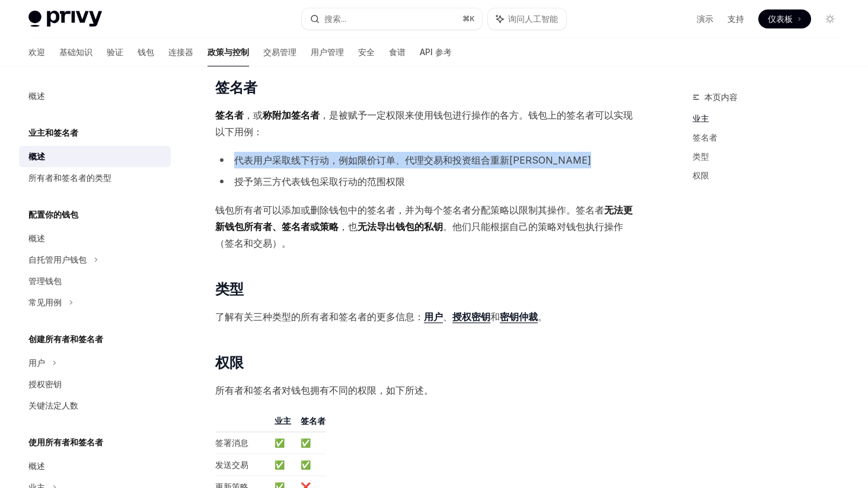 The image size is (868, 488). Describe the element at coordinates (410, 210) in the screenshot. I see `font: 钱包所有者可以添加或删除钱包中的签名者，并为每个签名者分配策略以限制其操作。签名者` at that location.